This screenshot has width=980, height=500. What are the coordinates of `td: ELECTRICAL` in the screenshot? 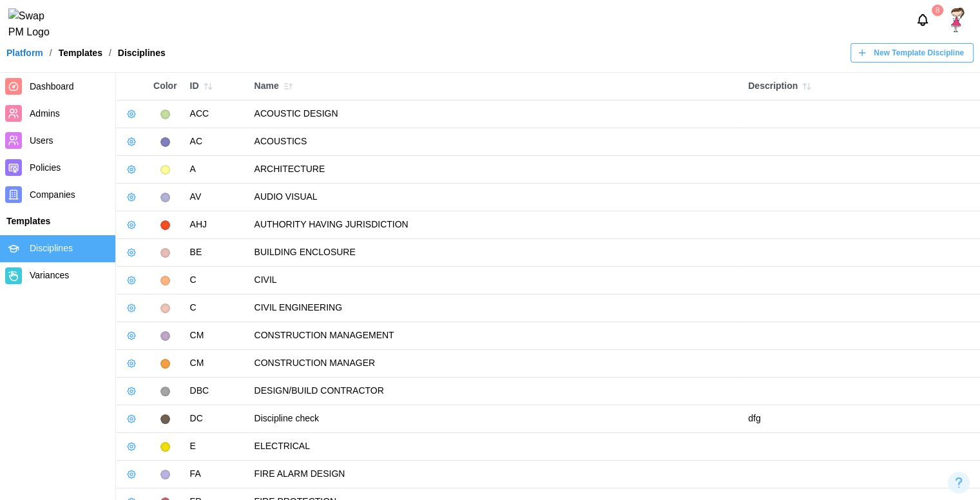 It's located at (495, 447).